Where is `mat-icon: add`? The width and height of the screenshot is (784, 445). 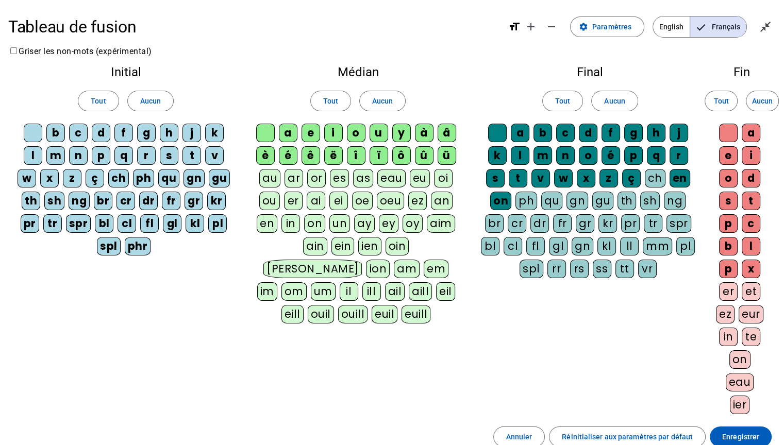 mat-icon: add is located at coordinates (531, 27).